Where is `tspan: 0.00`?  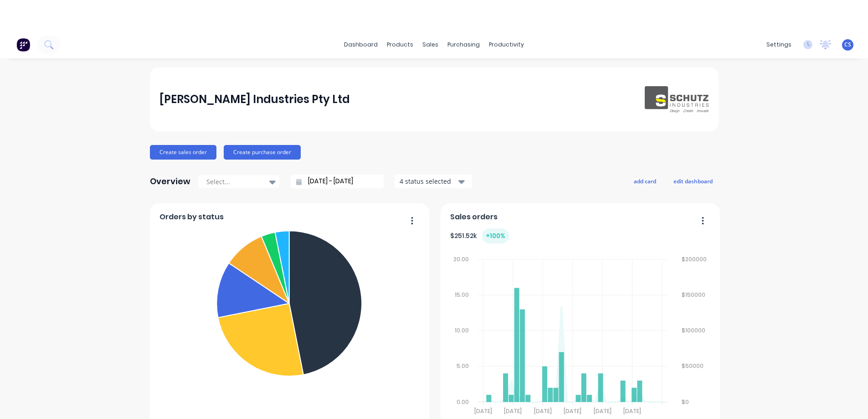
tspan: 0.00 is located at coordinates (462, 401).